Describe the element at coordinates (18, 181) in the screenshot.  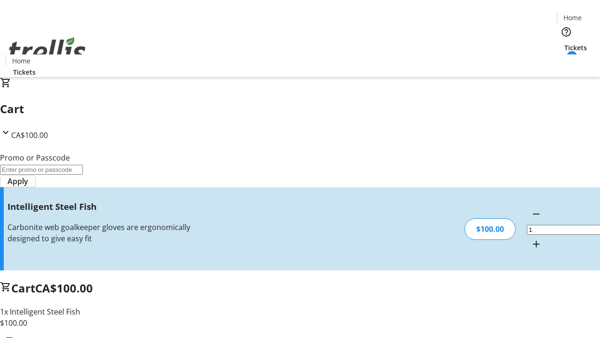
I see `span: Apply` at that location.